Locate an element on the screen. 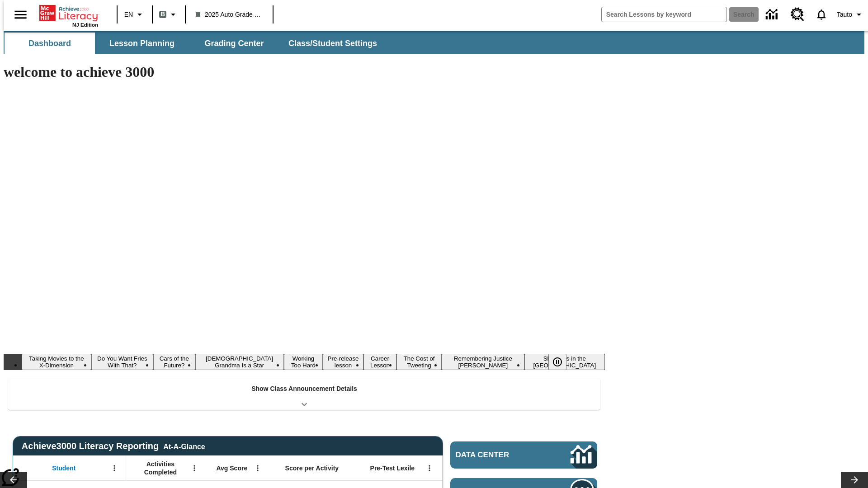 The height and width of the screenshot is (488, 868). button: Class/Student Settings is located at coordinates (333, 43).